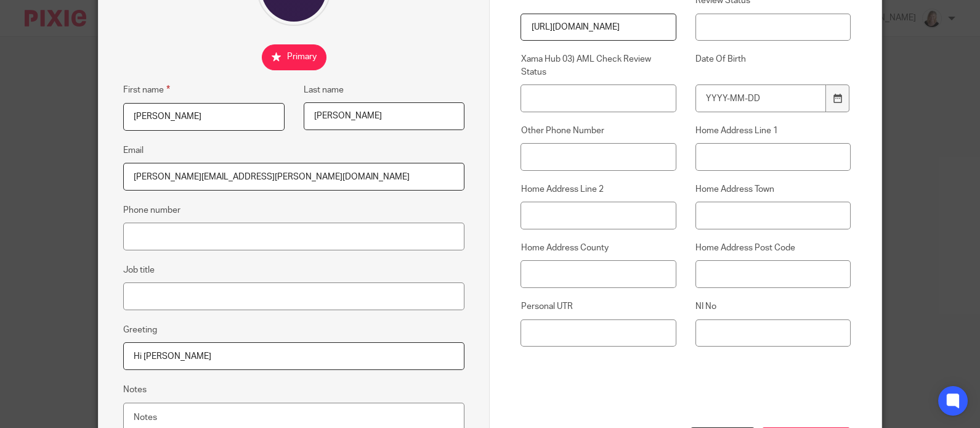 This screenshot has width=980, height=428. I want to click on label: Home Address Post Code, so click(773, 248).